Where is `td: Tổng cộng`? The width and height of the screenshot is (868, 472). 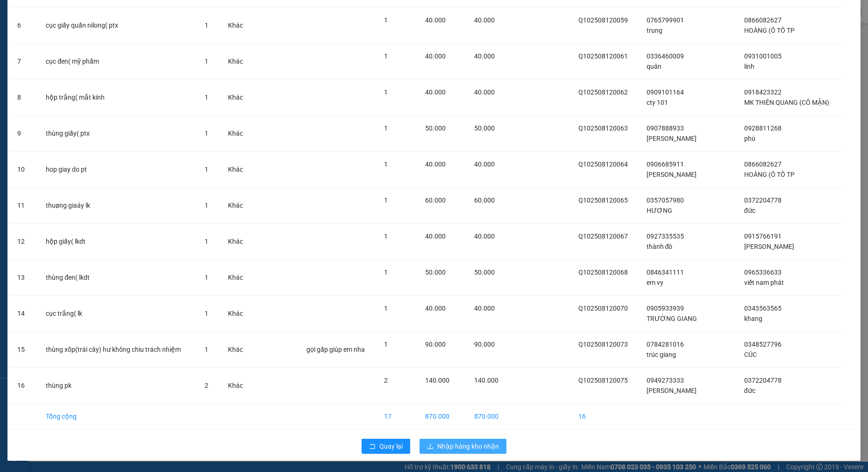 td: Tổng cộng is located at coordinates (117, 416).